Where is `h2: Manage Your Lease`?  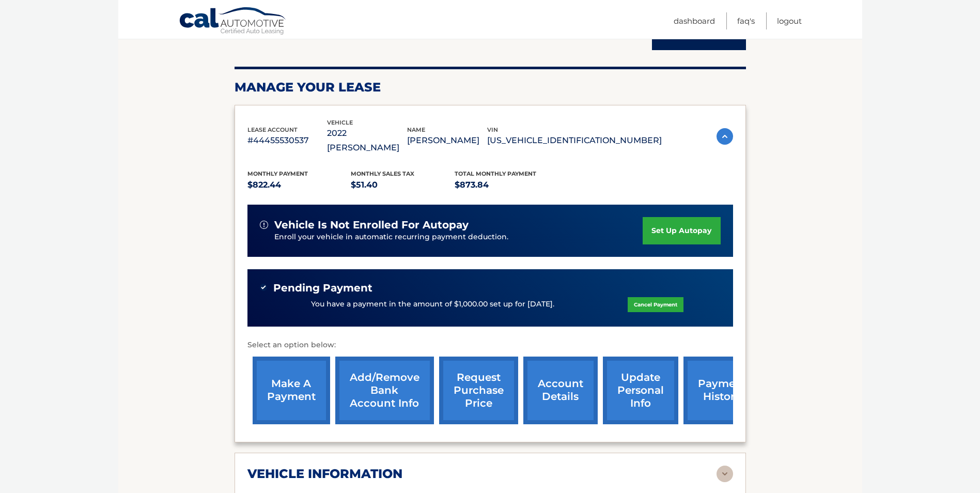
h2: Manage Your Lease is located at coordinates (490, 87).